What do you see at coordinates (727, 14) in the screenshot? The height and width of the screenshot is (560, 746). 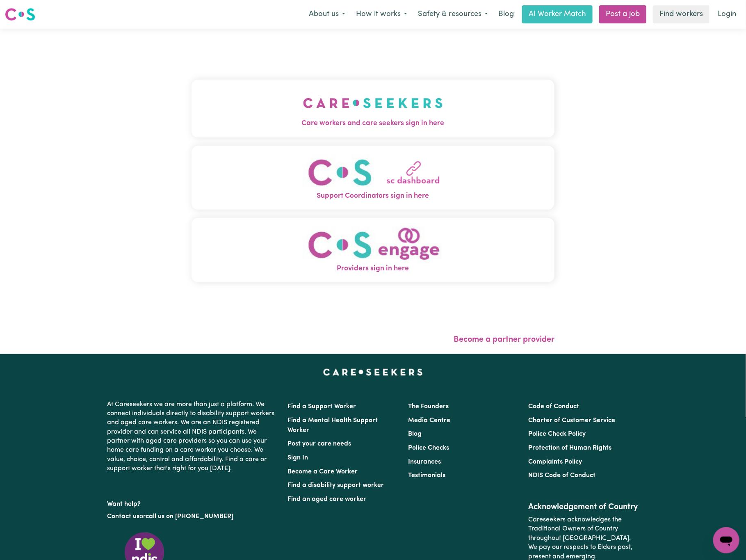 I see `a: Login` at bounding box center [727, 14].